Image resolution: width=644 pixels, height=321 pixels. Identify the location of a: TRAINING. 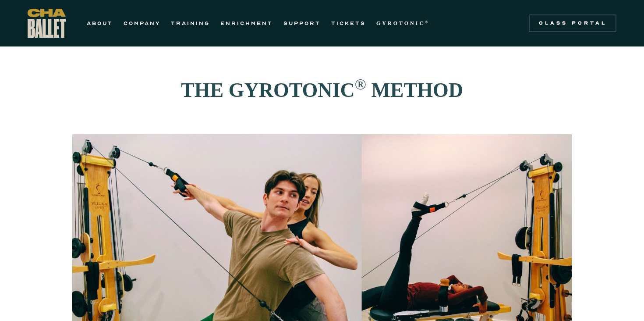
(190, 23).